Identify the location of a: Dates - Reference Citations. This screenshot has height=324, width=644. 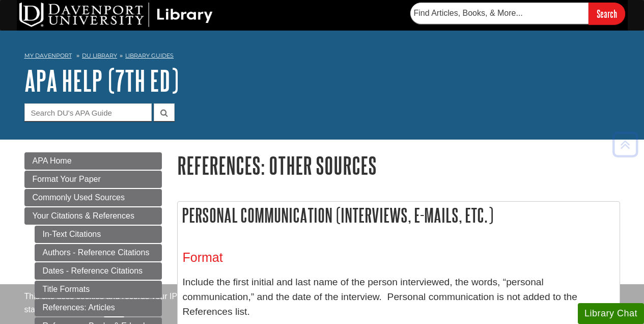
(98, 271).